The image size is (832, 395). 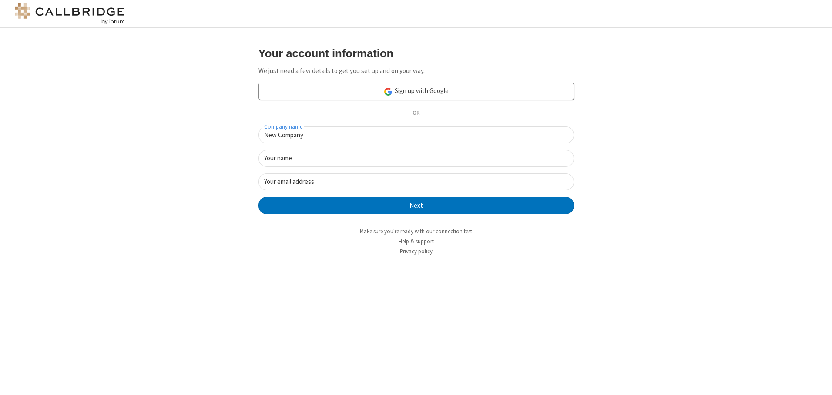 What do you see at coordinates (416, 182) in the screenshot?
I see `input: Your email address` at bounding box center [416, 182].